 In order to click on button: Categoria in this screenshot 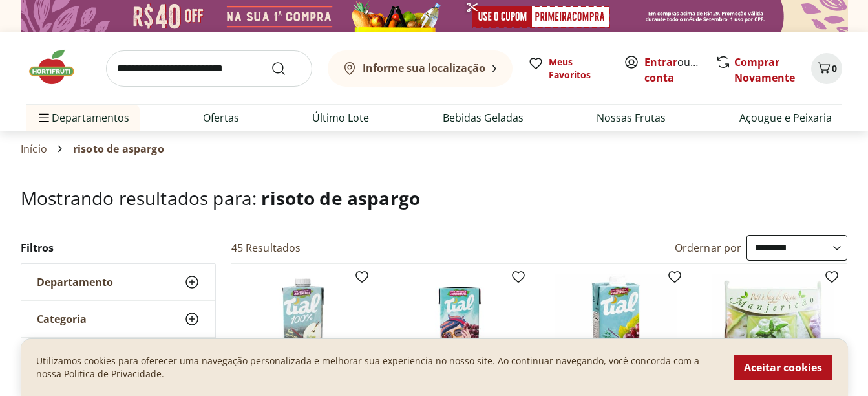, I will do `click(118, 319)`.